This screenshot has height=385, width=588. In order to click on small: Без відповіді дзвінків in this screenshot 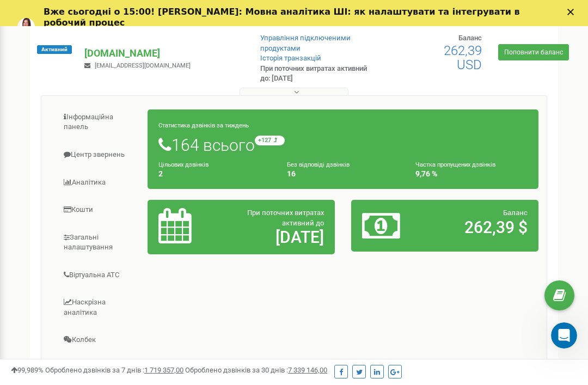, I will do `click(318, 166)`.